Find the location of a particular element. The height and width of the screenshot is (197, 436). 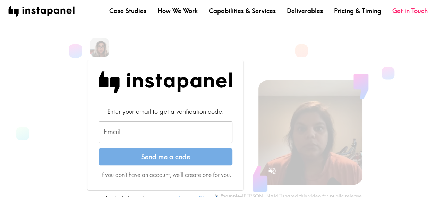

a: Capabilities & Services is located at coordinates (242, 11).